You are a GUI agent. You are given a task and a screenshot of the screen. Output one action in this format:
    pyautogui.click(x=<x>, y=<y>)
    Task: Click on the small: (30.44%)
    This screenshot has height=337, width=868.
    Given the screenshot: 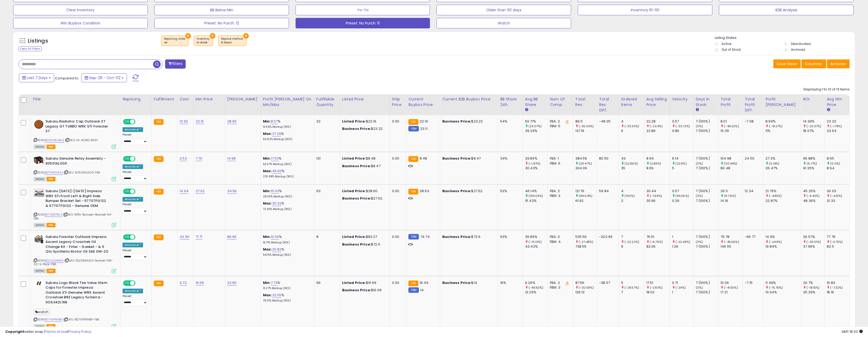 What is the action you would take?
    pyautogui.click(x=731, y=163)
    